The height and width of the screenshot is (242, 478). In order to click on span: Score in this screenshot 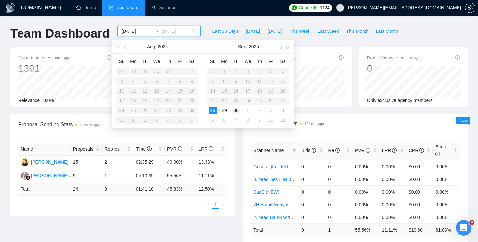, I will do `click(441, 151)`.